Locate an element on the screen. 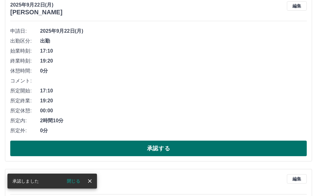 This screenshot has height=196, width=317. div: 承認しました is located at coordinates (26, 181).